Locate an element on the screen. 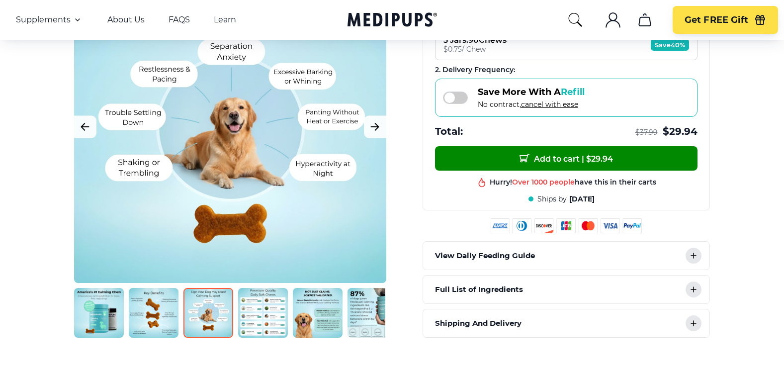 This screenshot has height=385, width=784. span: $ 37.99 is located at coordinates (646, 132).